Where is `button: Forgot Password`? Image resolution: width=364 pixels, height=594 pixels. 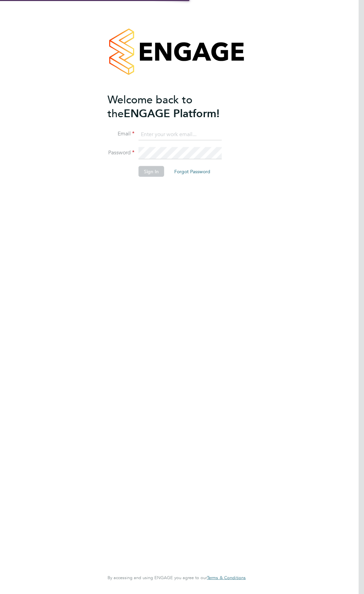 button: Forgot Password is located at coordinates (192, 171).